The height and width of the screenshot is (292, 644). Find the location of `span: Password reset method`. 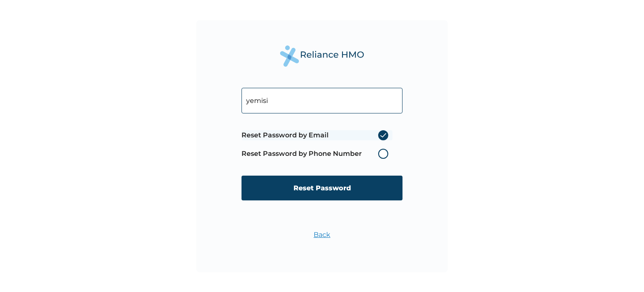

span: Password reset method is located at coordinates (317, 145).